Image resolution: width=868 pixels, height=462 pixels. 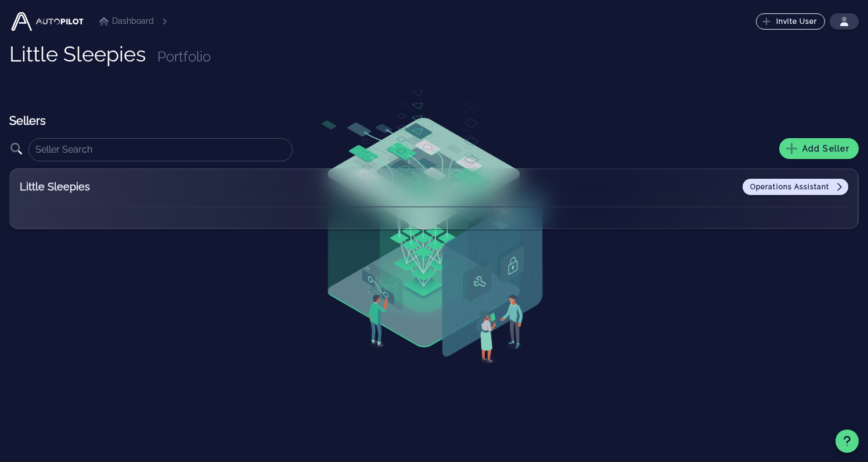 What do you see at coordinates (791, 22) in the screenshot?
I see `button: Invite User` at bounding box center [791, 22].